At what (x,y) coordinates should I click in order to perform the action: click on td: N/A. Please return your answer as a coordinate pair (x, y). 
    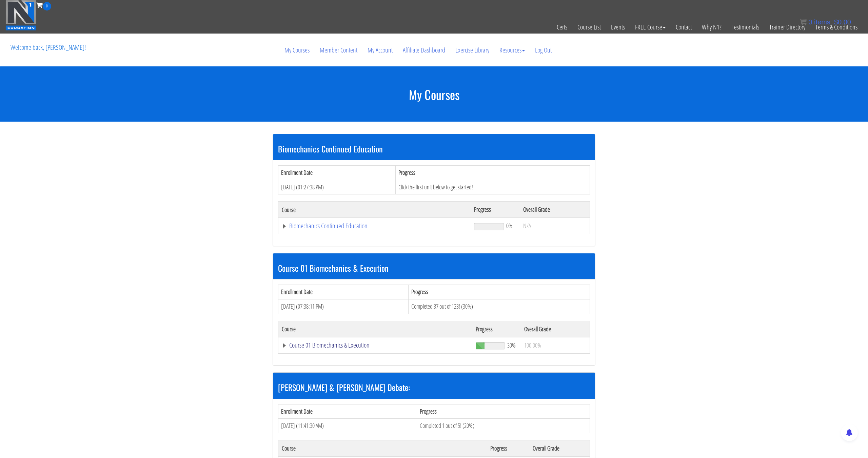
    Looking at the image, I should click on (555, 226).